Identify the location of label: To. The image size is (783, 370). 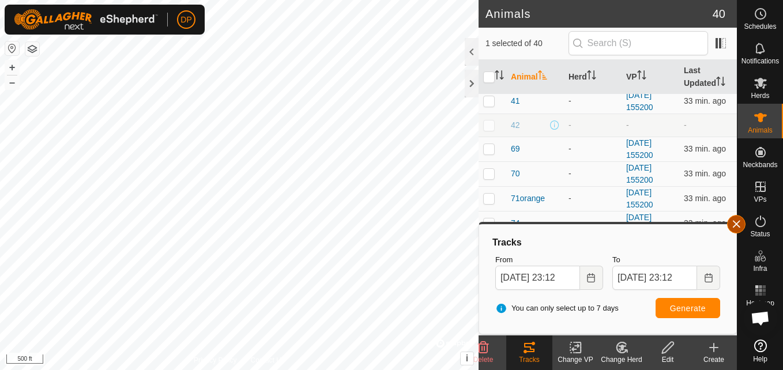
(666, 260).